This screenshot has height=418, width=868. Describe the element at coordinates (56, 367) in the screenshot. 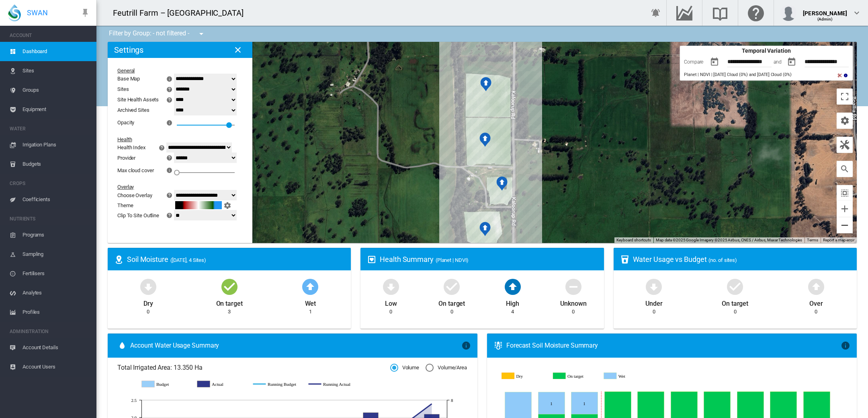

I see `span: Account Users` at that location.